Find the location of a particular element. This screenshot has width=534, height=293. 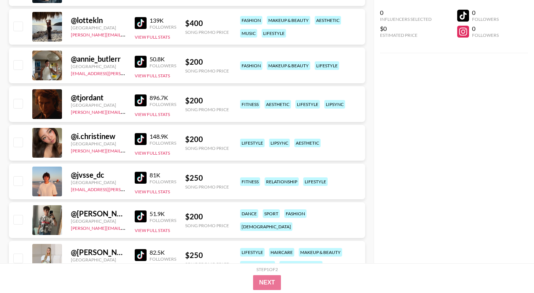

div: food & drink is located at coordinates (258, 265).